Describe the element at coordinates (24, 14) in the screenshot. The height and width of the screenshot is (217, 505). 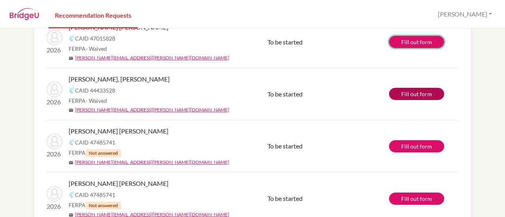
I see `img: BridgeU logo` at that location.